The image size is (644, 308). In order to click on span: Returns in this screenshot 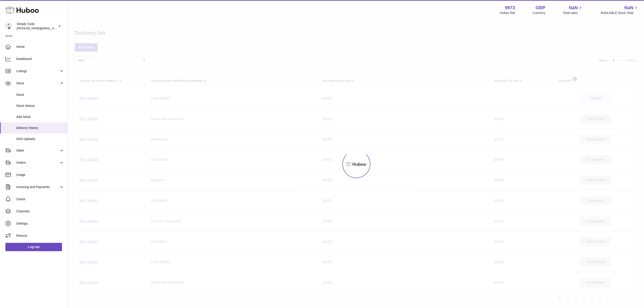, I will do `click(40, 235)`.